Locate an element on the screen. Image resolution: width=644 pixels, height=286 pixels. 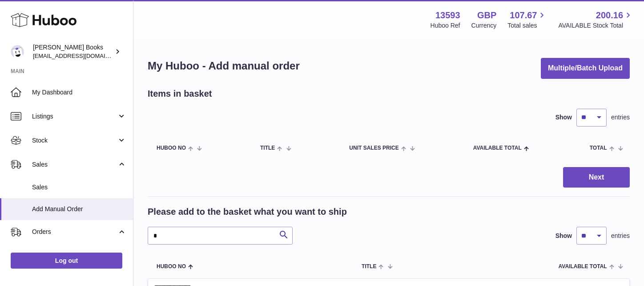
h2: Items in basket is located at coordinates (180, 93).